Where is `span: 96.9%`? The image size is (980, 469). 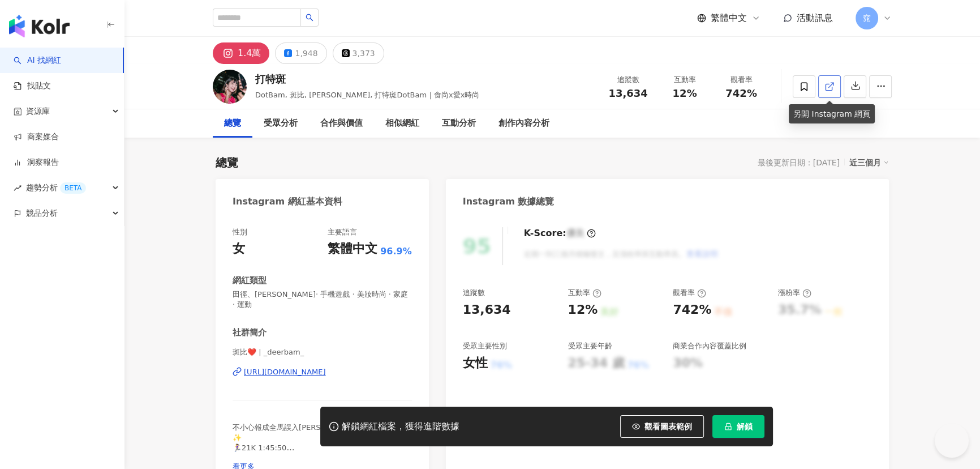 span: 96.9% is located at coordinates (397, 252).